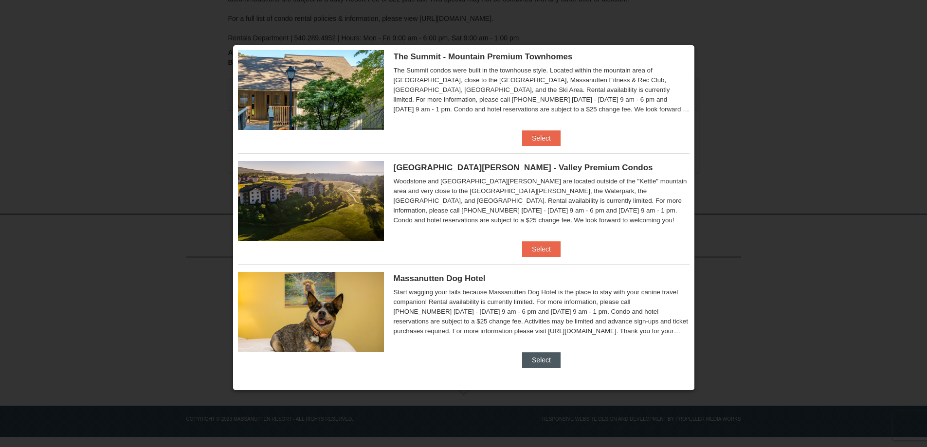 The image size is (927, 447). What do you see at coordinates (439, 278) in the screenshot?
I see `span: Massanutten Dog Hotel` at bounding box center [439, 278].